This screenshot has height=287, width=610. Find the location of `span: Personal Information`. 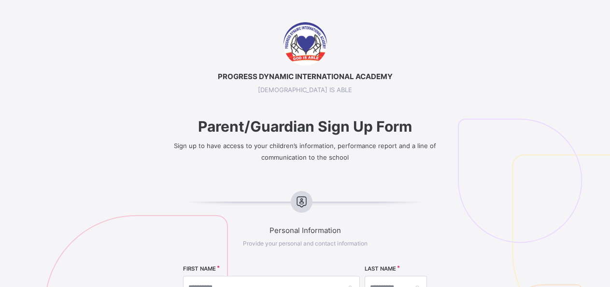

span: Personal Information is located at coordinates (305, 230).